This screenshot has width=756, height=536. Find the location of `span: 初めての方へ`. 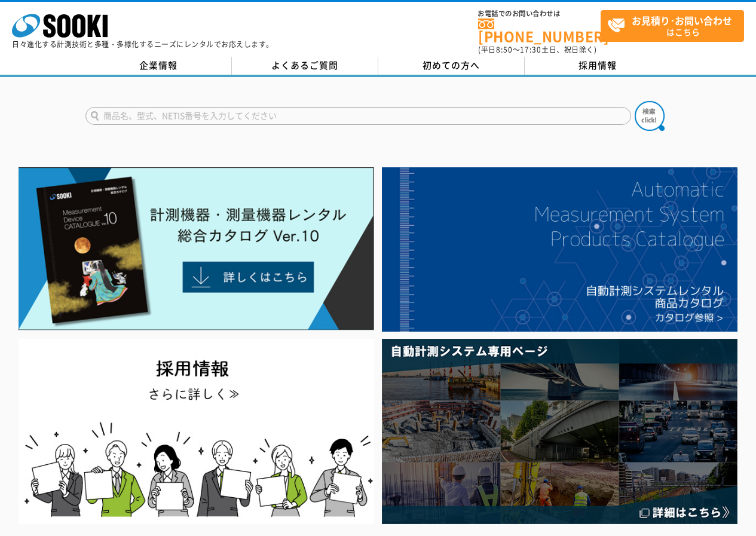

span: 初めての方へ is located at coordinates (451, 65).